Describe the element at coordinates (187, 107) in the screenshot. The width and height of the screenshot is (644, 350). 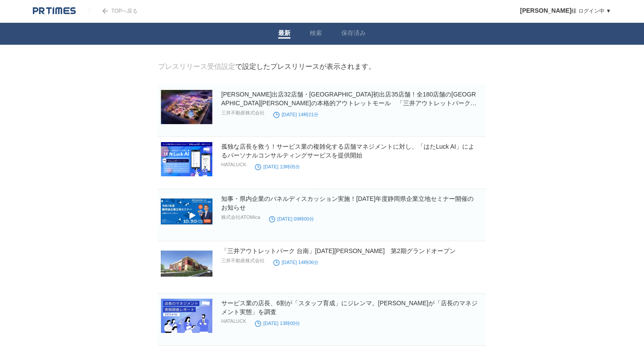
I see `img: 日本初出店32店舗・中京圏初出店35店舗！全180店舗の愛知県初の本格的アウトレットモール 「三井アウトレットパーク 岡崎」１１月４日（火）グランドオープン` at that location.